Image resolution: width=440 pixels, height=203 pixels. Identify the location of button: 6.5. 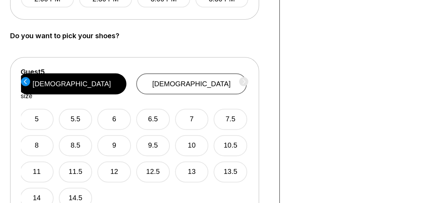
(153, 119).